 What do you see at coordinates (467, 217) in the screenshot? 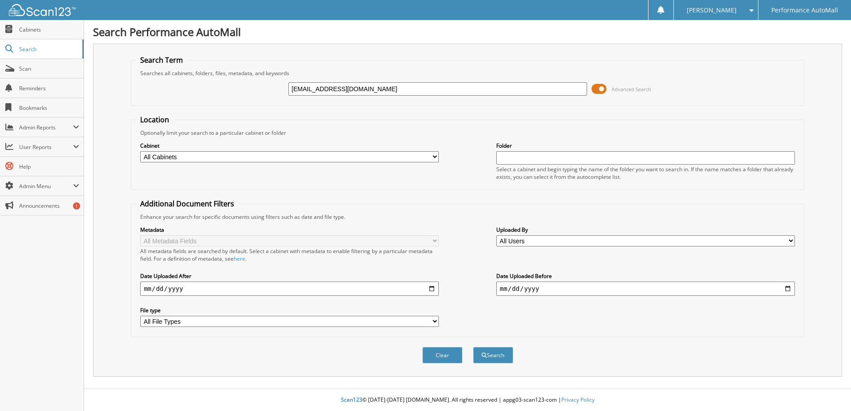
I see `div: Enhance your search for specific documents using filters such as date and file type.` at bounding box center [467, 217].